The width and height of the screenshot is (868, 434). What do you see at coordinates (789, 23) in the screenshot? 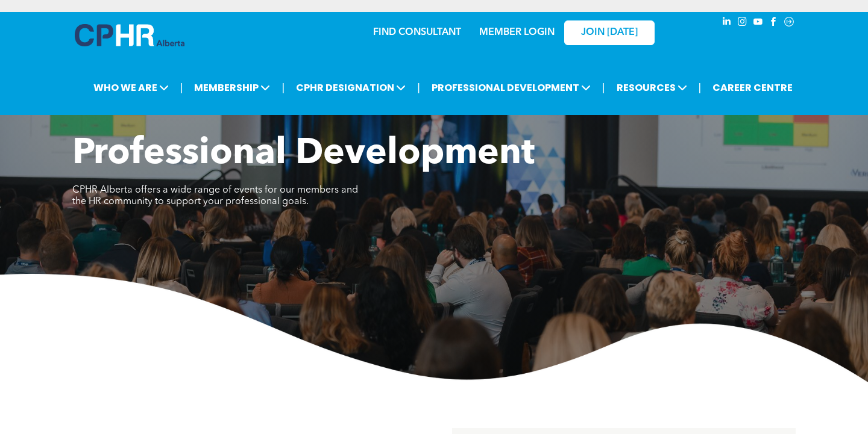
I see `a: Social network` at bounding box center [789, 23].